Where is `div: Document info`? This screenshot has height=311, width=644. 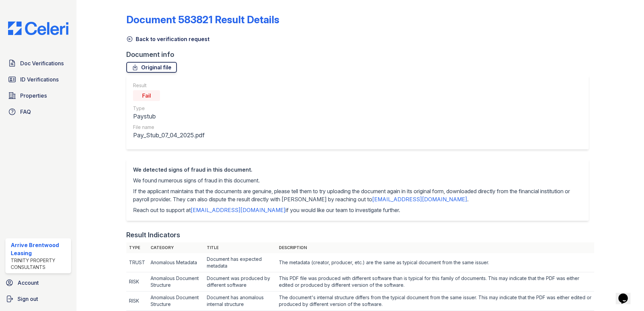 div: Document info is located at coordinates (360, 55).